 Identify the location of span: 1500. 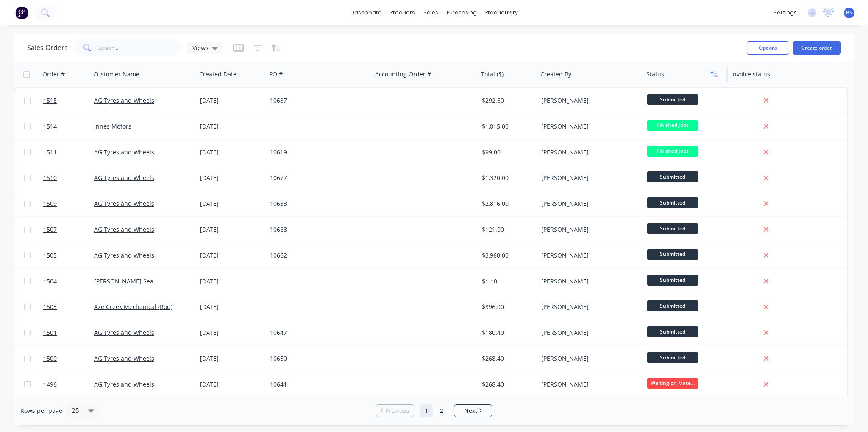
(50, 359).